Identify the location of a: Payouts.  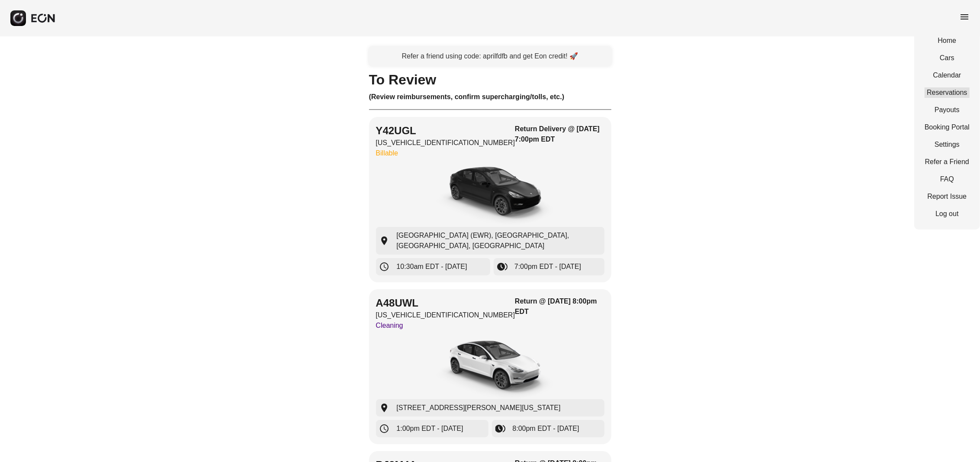
(947, 110).